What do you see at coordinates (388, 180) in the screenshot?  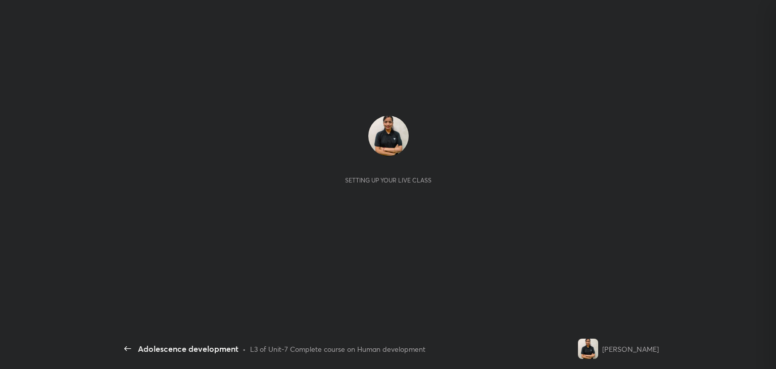 I see `div: Setting up your live class` at bounding box center [388, 180].